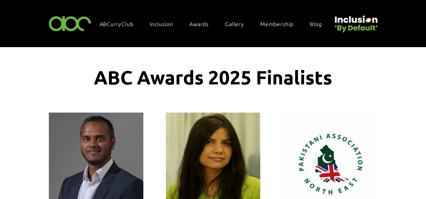 Image resolution: width=426 pixels, height=199 pixels. What do you see at coordinates (277, 24) in the screenshot?
I see `span: Membership` at bounding box center [277, 24].